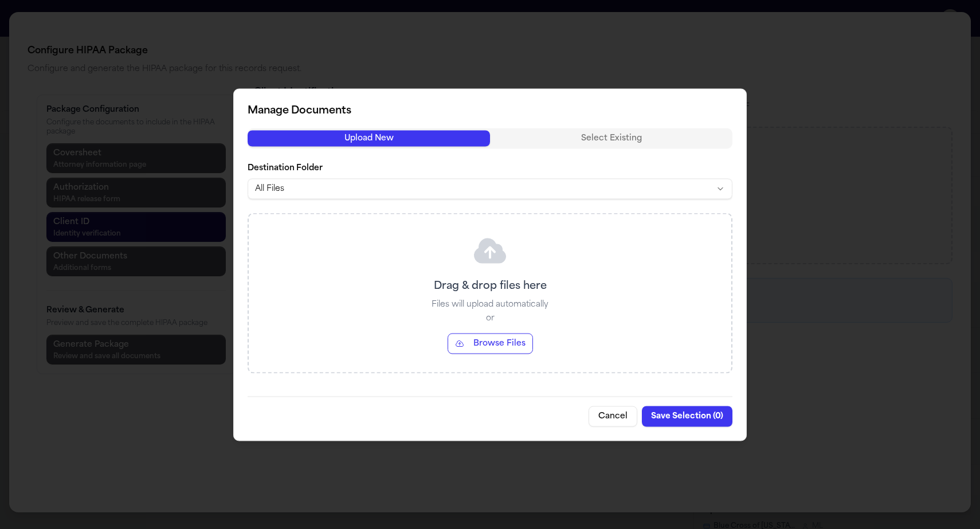 Image resolution: width=980 pixels, height=529 pixels. I want to click on button: Cancel, so click(612, 416).